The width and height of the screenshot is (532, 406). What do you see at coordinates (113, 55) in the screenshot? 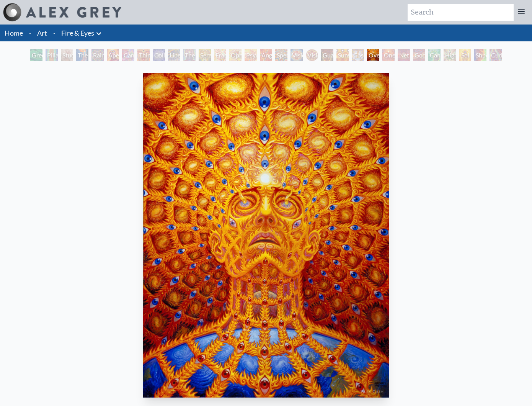
I see `div: Aperture` at bounding box center [113, 55].